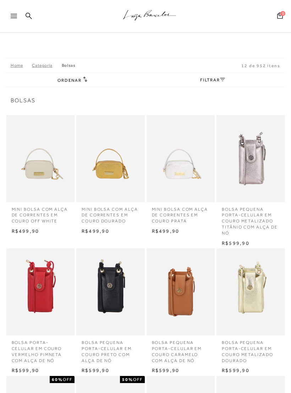  Describe the element at coordinates (110, 291) in the screenshot. I see `img: BOLSA PEQUENA PORTA-CELULAR EM COURO PRETO COM ALÇA DE NÓ` at that location.